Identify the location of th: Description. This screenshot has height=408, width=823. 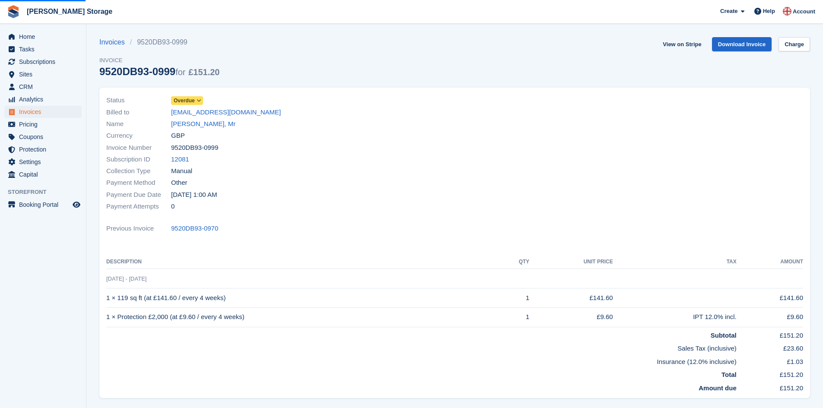
(302, 262).